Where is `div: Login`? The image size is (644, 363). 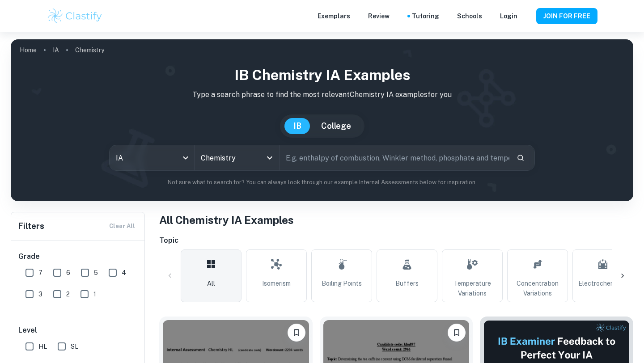 div: Login is located at coordinates (509, 16).